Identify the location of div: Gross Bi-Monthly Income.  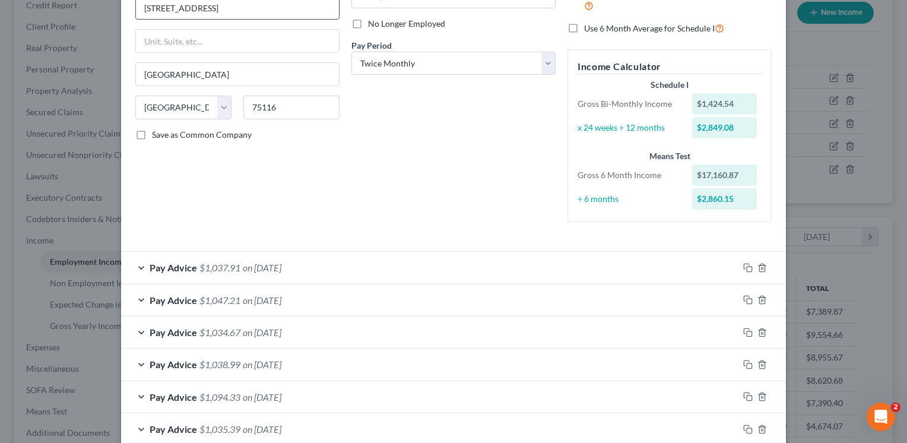
(628, 104).